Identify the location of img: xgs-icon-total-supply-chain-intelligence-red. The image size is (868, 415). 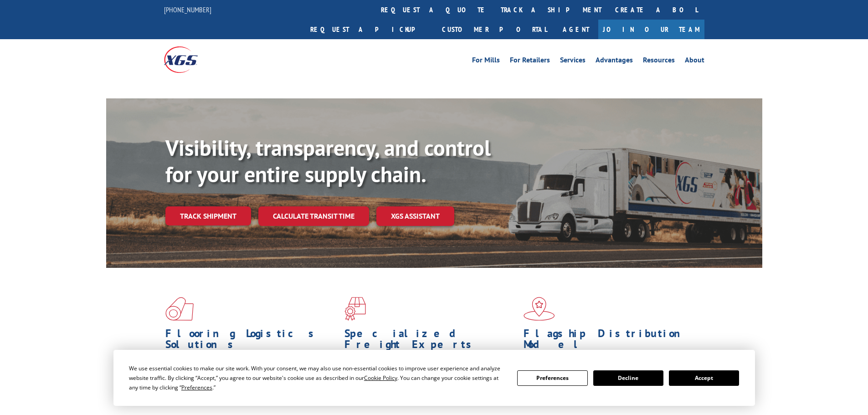
(180, 309).